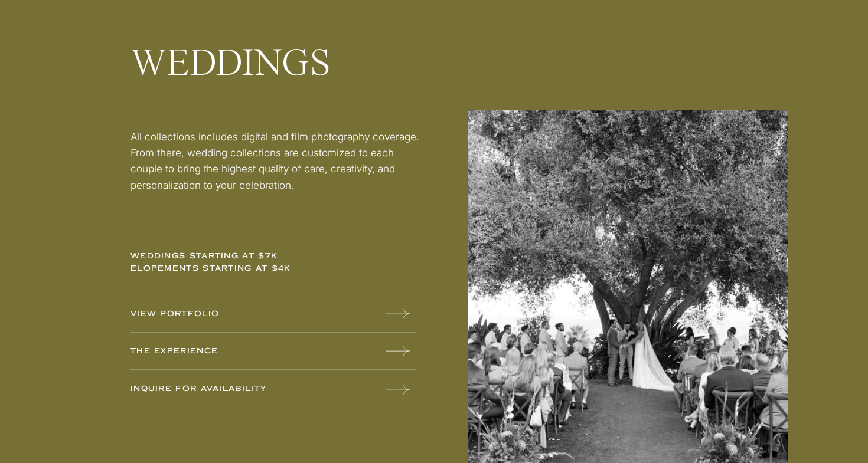 The width and height of the screenshot is (868, 463). What do you see at coordinates (223, 390) in the screenshot?
I see `p: INQUIRE FOR AVAILABILITY` at bounding box center [223, 390].